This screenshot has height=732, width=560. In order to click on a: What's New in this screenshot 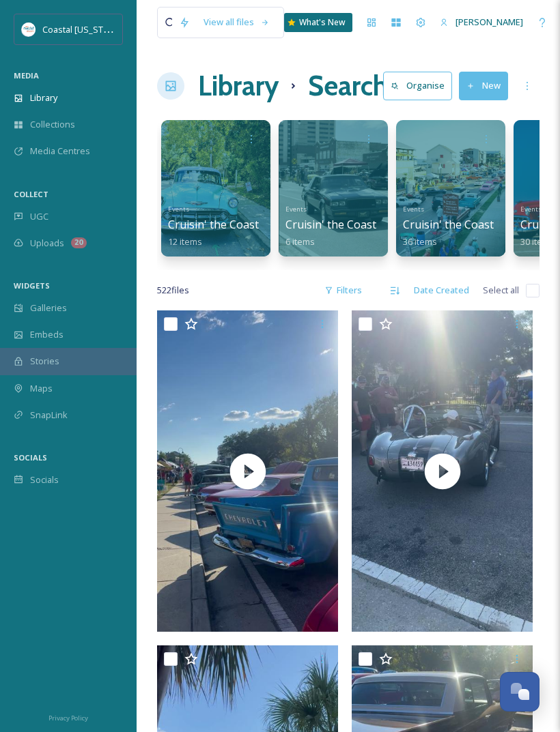, I will do `click(318, 23)`.